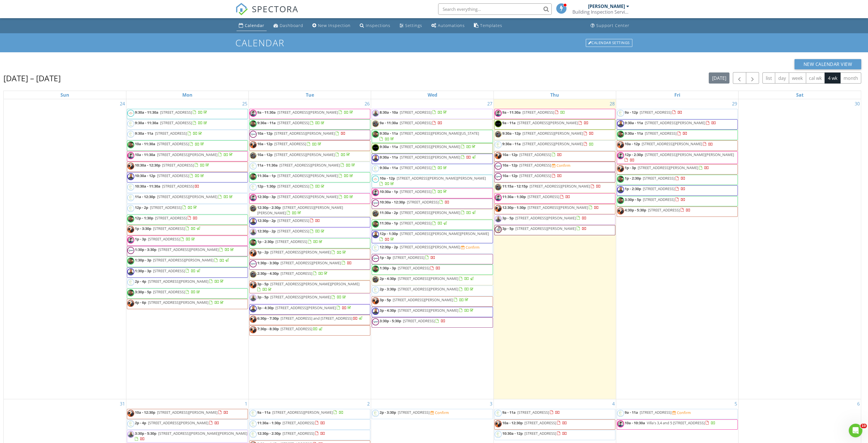  What do you see at coordinates (269, 207) in the screenshot?
I see `span: 12:30p - 2:30p` at bounding box center [269, 207].